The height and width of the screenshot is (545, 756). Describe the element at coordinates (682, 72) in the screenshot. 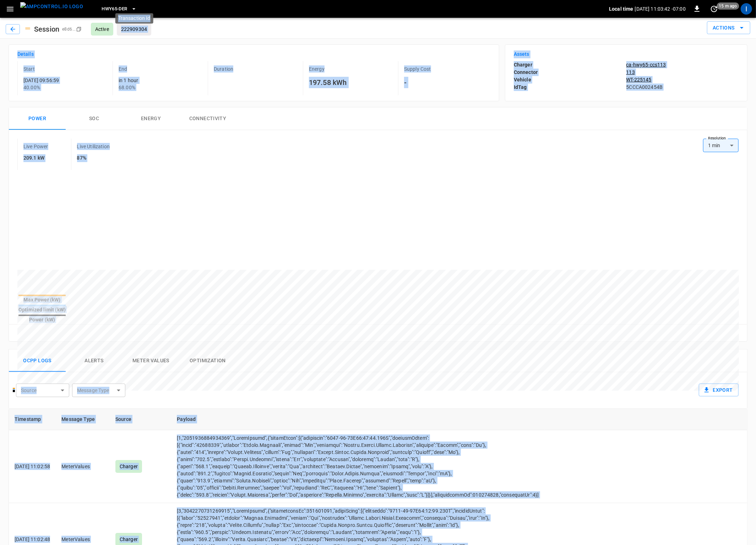

I see `p: 113` at that location.